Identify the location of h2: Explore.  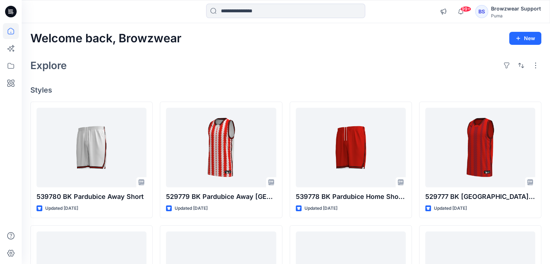
(48, 65).